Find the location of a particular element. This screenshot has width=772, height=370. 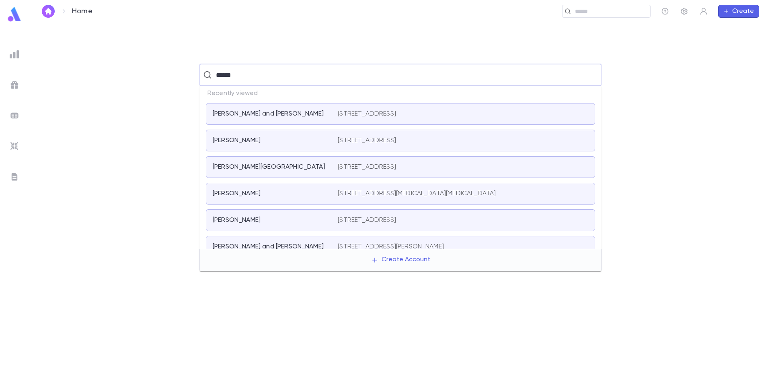

img: letters_grey.7941b92b52307dd3b8a917253454ce1c.svg is located at coordinates (14, 177).